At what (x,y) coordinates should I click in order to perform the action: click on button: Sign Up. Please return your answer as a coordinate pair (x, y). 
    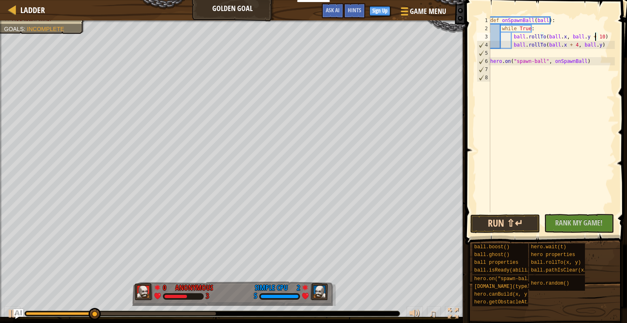
    Looking at the image, I should click on (379, 11).